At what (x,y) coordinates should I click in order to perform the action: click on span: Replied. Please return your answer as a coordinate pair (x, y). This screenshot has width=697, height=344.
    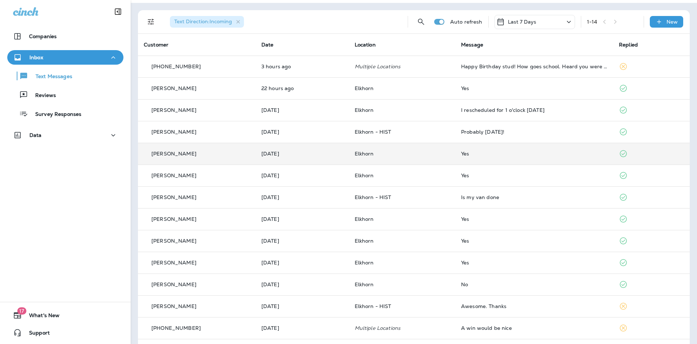
    Looking at the image, I should click on (628, 45).